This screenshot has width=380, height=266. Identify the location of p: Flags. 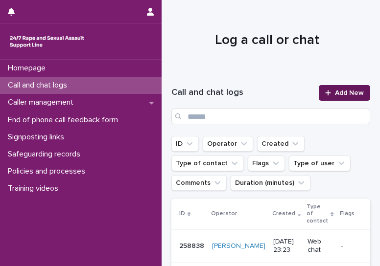
(347, 214).